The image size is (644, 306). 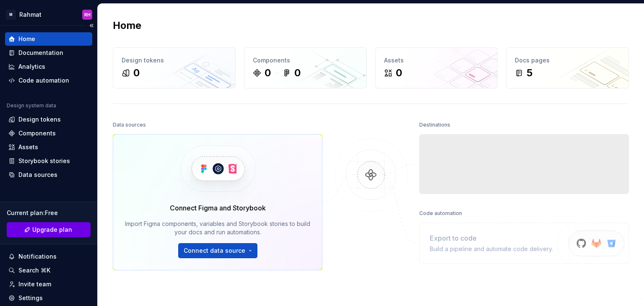 What do you see at coordinates (436, 68) in the screenshot?
I see `a: Assets0` at bounding box center [436, 68].